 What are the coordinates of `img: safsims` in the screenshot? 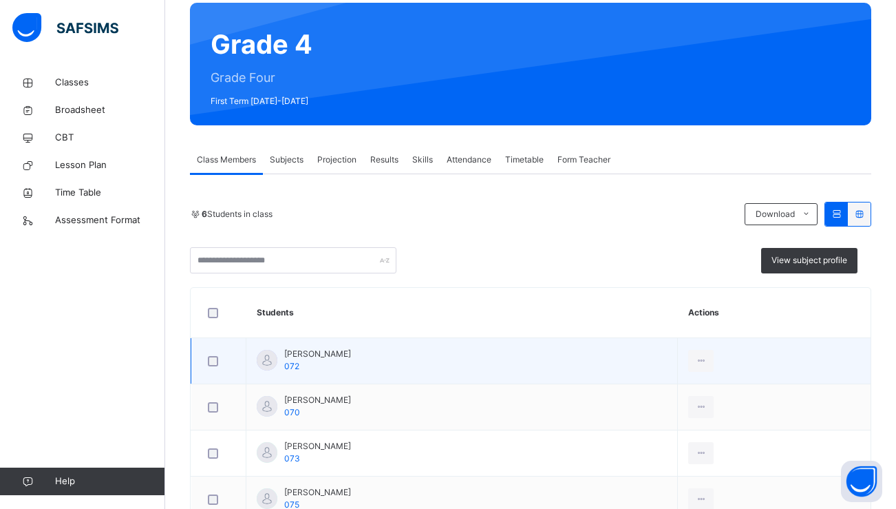 It's located at (65, 28).